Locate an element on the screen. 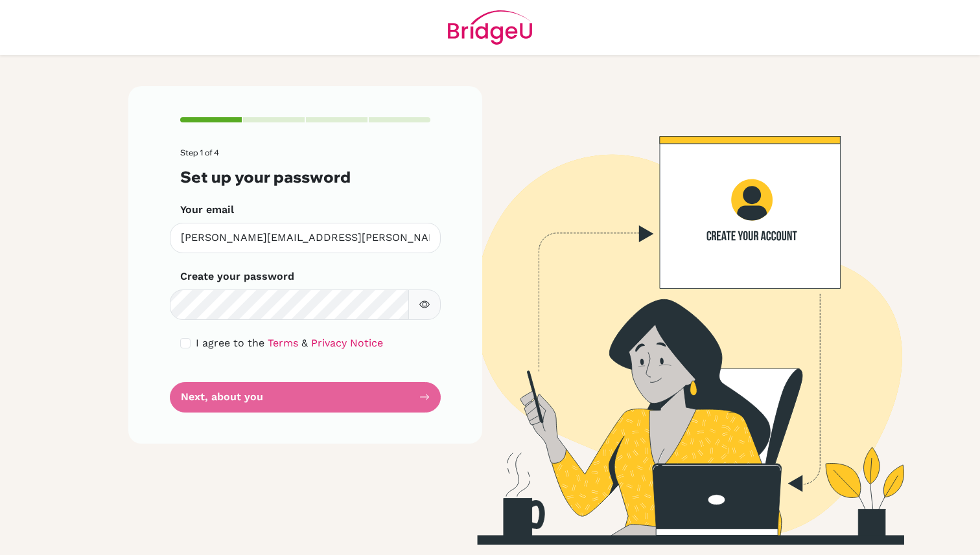 The width and height of the screenshot is (980, 555). a: Terms is located at coordinates (283, 343).